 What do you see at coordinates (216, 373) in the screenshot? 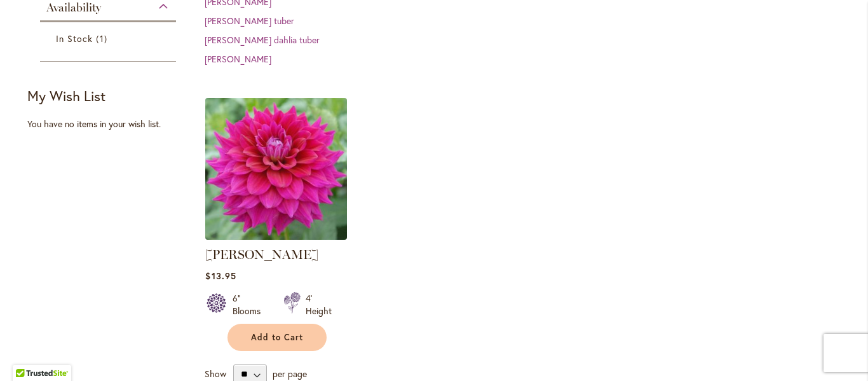
I see `span: Show` at bounding box center [216, 373].